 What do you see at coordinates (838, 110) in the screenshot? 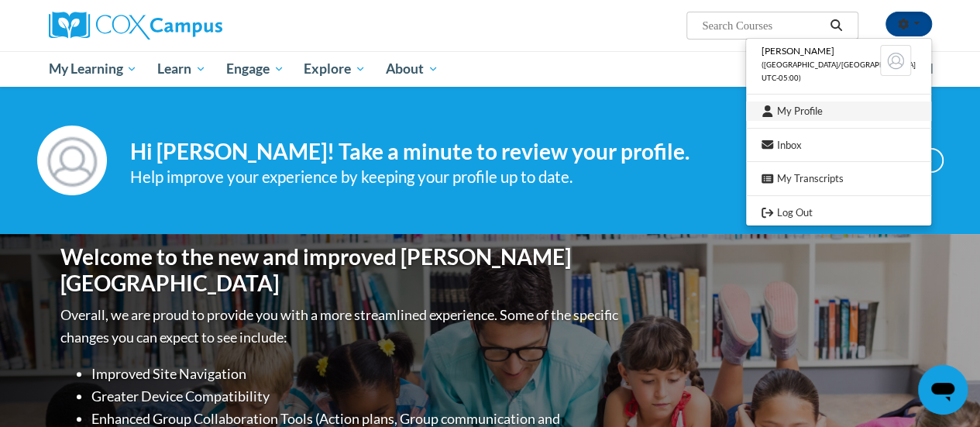
I see `a: My Profile` at bounding box center [838, 110].